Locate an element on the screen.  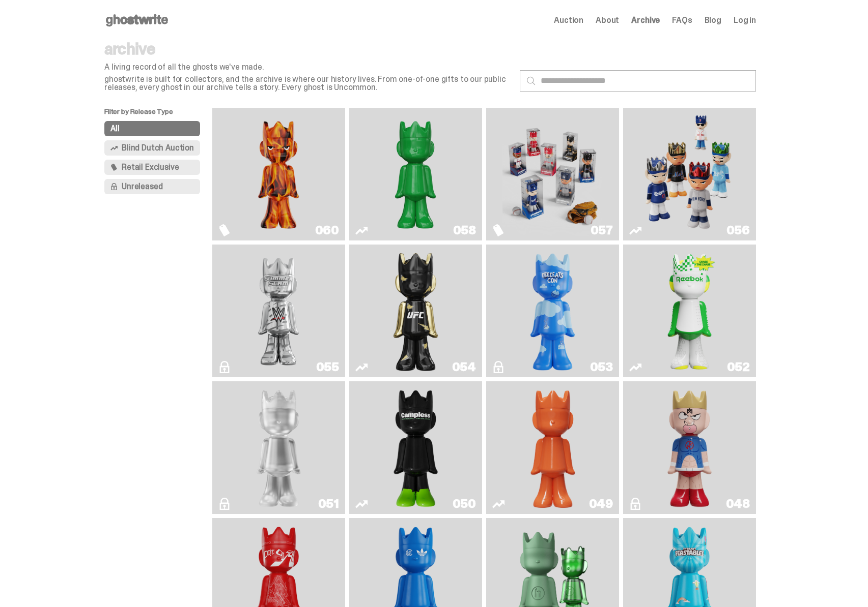
button: Retail Exclusive is located at coordinates (152, 167).